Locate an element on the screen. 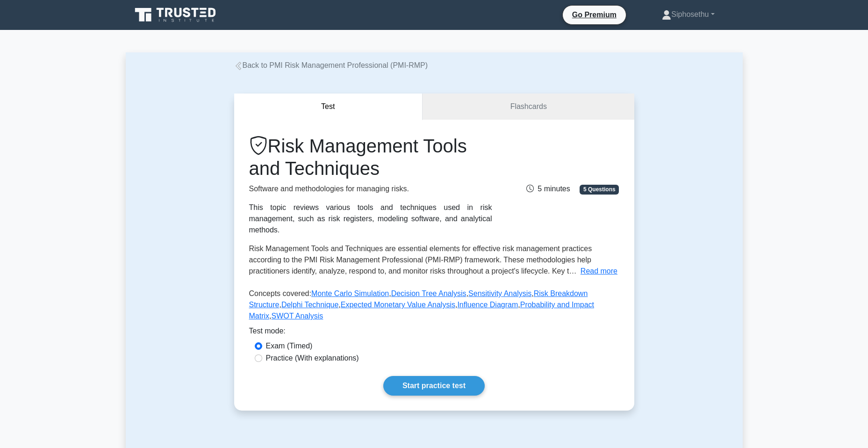 This screenshot has width=868, height=448. a: Go Premium is located at coordinates (594, 14).